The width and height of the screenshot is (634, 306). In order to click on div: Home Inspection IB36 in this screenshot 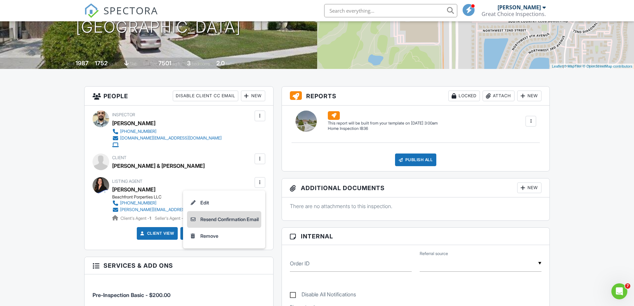, I will do `click(383, 128)`.